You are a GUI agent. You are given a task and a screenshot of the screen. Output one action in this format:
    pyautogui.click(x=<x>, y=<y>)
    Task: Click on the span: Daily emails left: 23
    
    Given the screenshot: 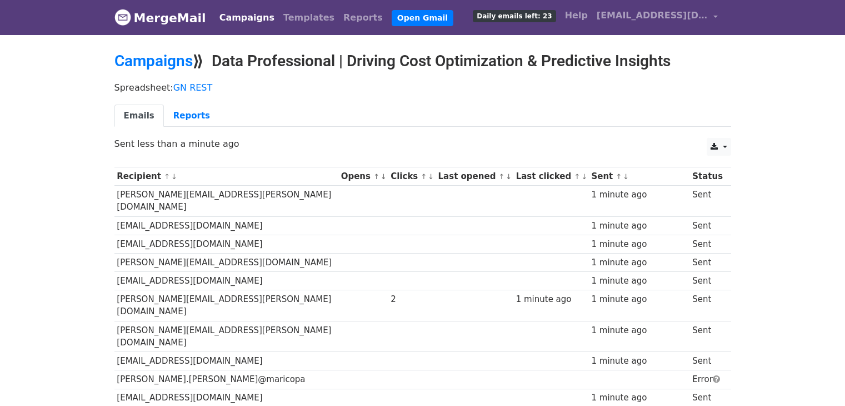 What is the action you would take?
    pyautogui.click(x=514, y=16)
    